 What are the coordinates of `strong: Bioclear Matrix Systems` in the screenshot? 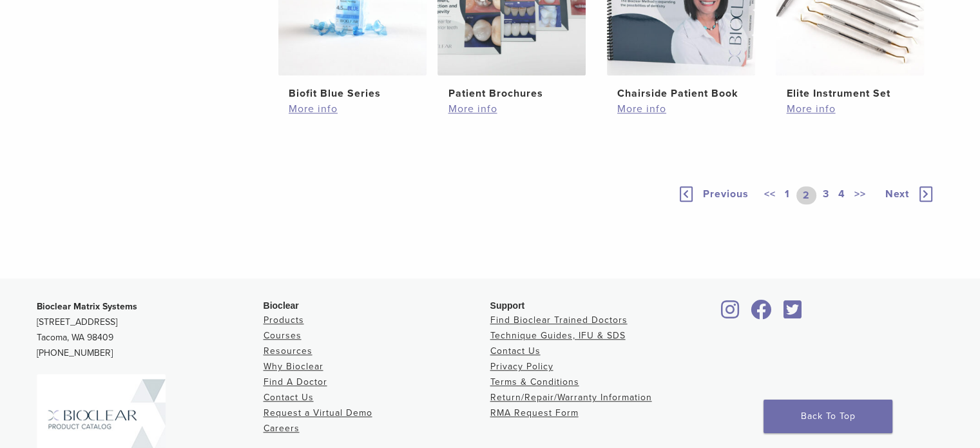 It's located at (87, 306).